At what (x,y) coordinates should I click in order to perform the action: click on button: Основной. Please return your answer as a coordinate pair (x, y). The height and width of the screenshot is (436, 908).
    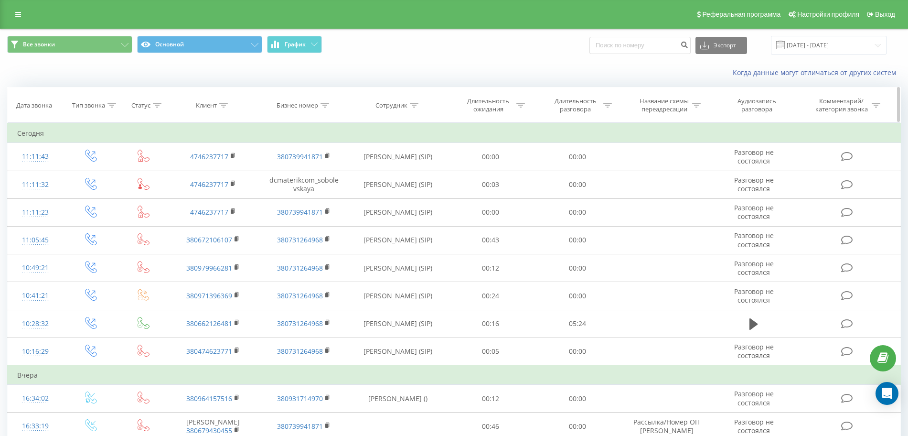
    Looking at the image, I should click on (200, 44).